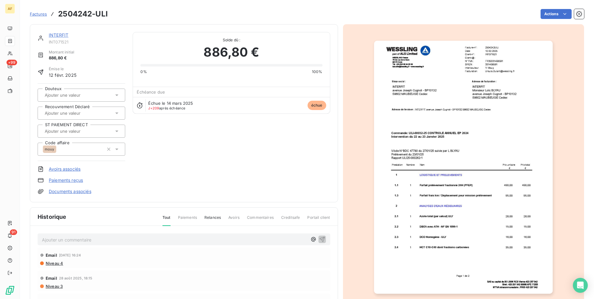 This screenshot has width=594, height=299. Describe the element at coordinates (317, 72) in the screenshot. I see `span: 100%` at that location.